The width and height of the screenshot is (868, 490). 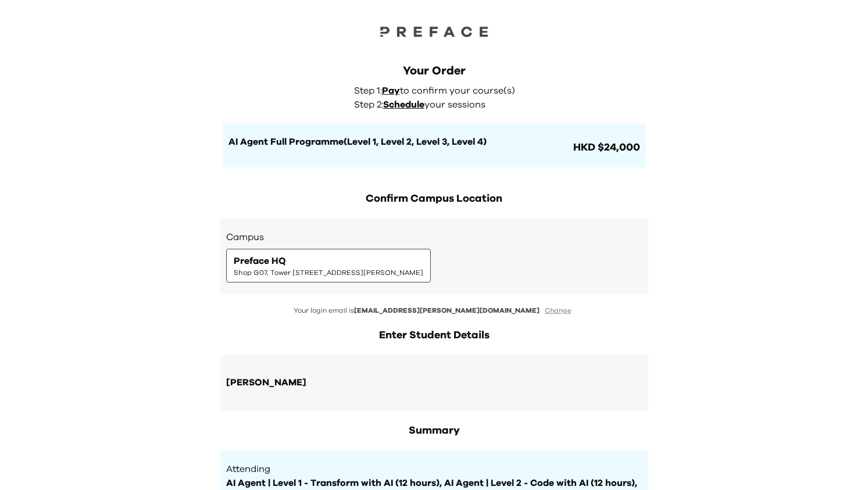 What do you see at coordinates (434, 336) in the screenshot?
I see `h2: Enter Student Details` at bounding box center [434, 336].